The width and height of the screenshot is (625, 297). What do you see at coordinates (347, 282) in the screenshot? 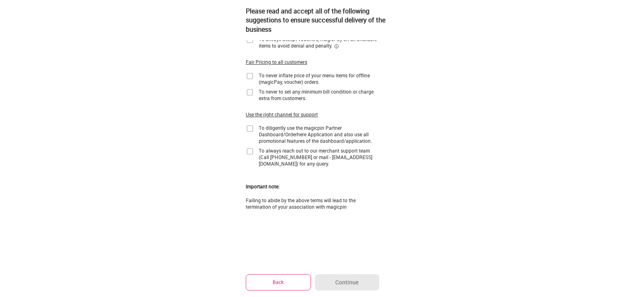
I see `button: Continue` at bounding box center [347, 282].